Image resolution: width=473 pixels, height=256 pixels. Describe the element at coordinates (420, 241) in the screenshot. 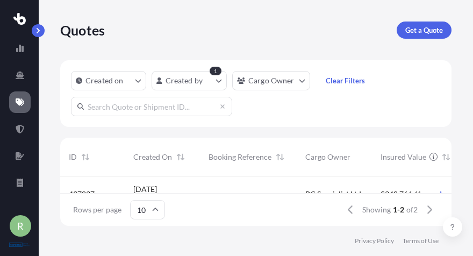

I see `p: Terms of Use` at that location.